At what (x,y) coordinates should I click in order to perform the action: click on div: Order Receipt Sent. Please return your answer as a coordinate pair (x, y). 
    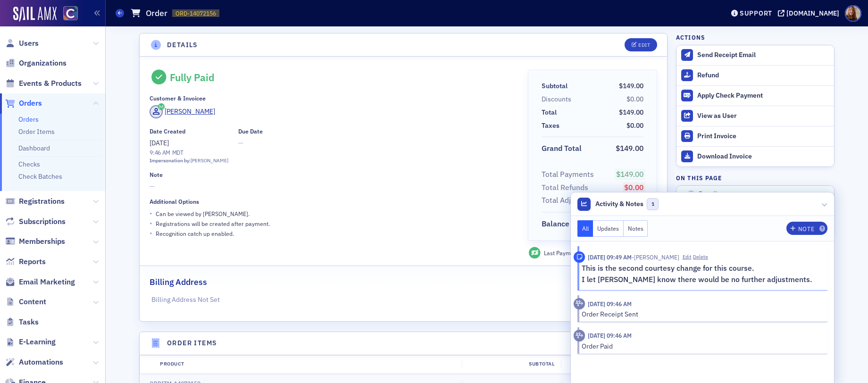
    Looking at the image, I should click on (701, 315).